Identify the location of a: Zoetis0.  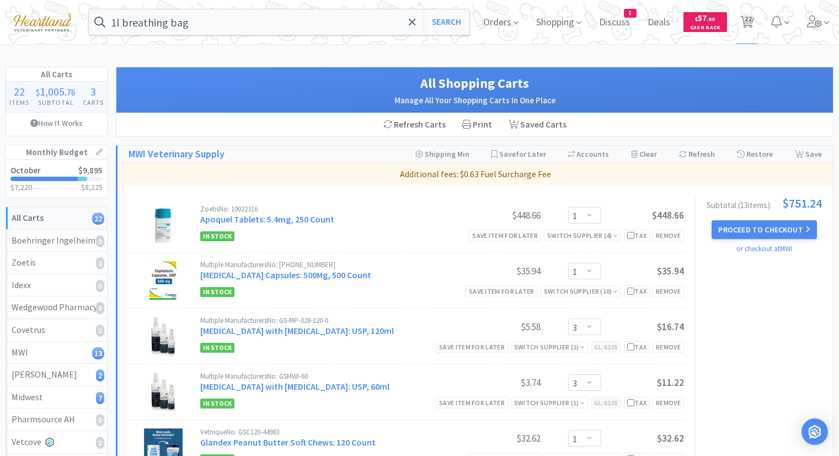
(56, 263).